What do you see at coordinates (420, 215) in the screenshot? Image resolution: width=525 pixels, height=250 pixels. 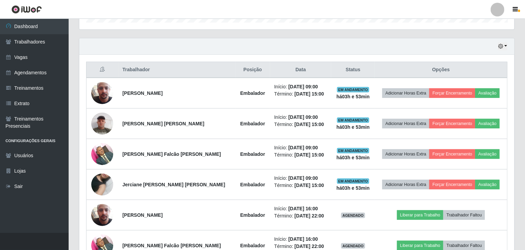 I see `button: Liberar para Trabalho` at bounding box center [420, 215].